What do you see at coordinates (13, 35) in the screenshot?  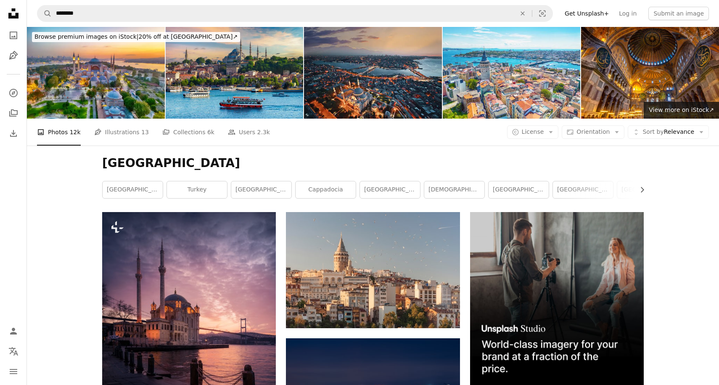 I see `a: Photos` at bounding box center [13, 35].